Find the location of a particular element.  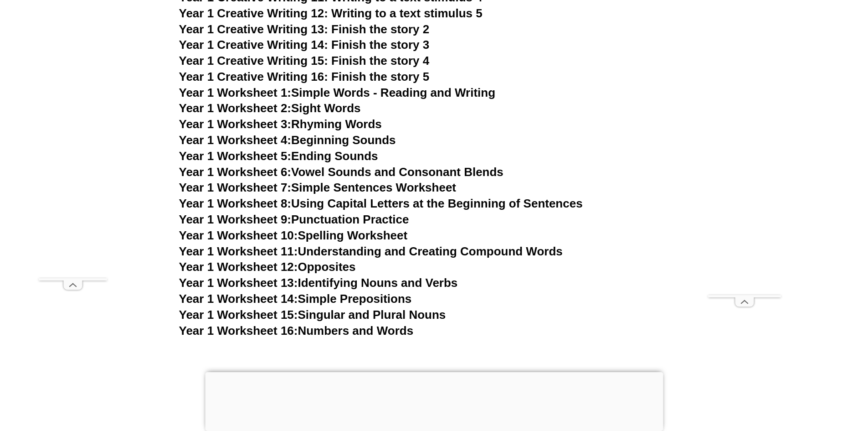

div: Chat Widget is located at coordinates (792, 379).